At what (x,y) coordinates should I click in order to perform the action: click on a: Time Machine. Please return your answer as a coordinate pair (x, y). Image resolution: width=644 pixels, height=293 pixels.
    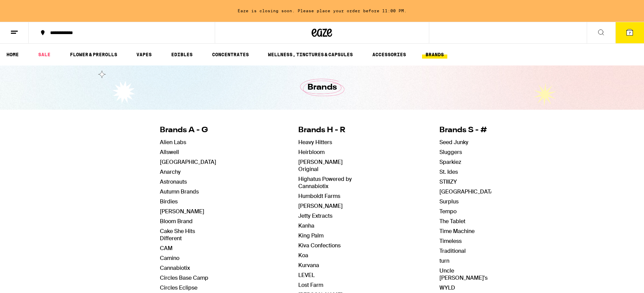
    Looking at the image, I should click on (457, 231).